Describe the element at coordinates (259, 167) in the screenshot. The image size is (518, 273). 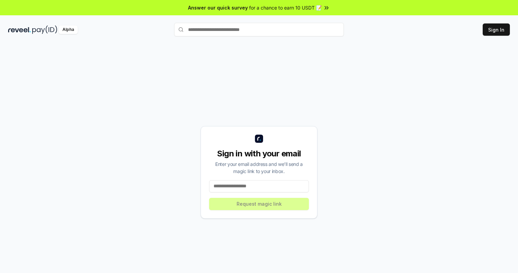
I see `div: Enter your email address and we’ll send a magic link to your inbox.` at that location.